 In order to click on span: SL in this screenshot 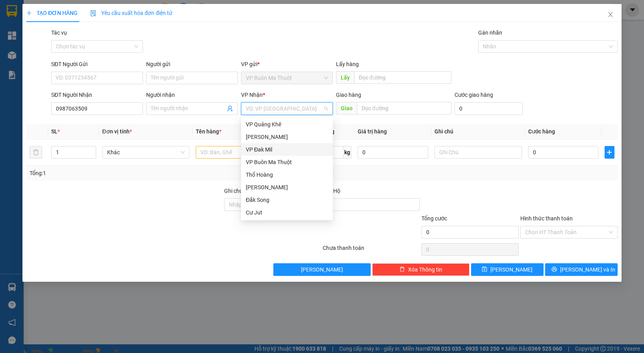, I will do `click(54, 131)`.